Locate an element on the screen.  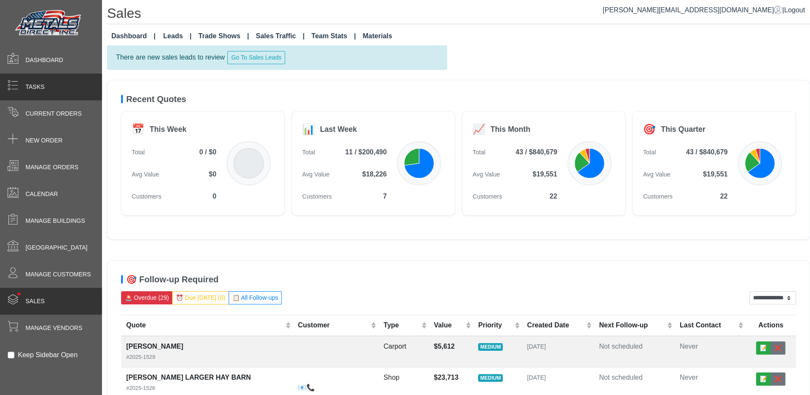
div: This Month is located at coordinates (510, 129).